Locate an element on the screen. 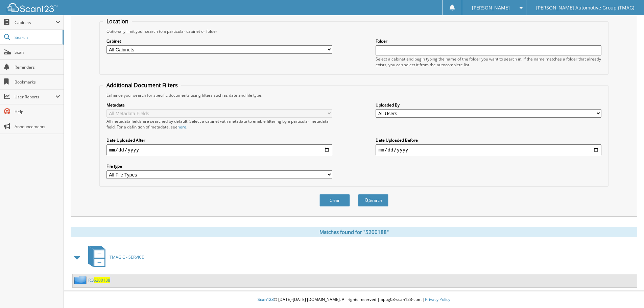  div: Optionally limit your search to a particular cabinet or folder is located at coordinates (354, 31).